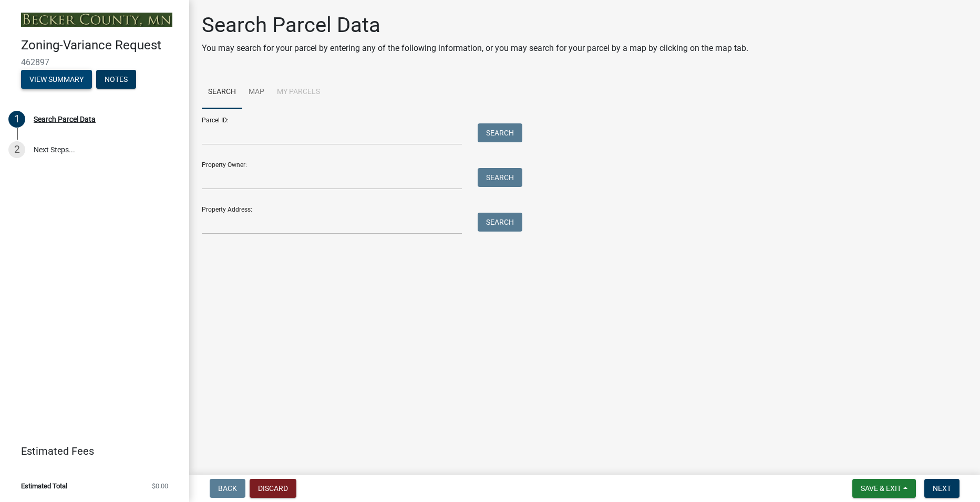  I want to click on button: Save & Exit, so click(884, 489).